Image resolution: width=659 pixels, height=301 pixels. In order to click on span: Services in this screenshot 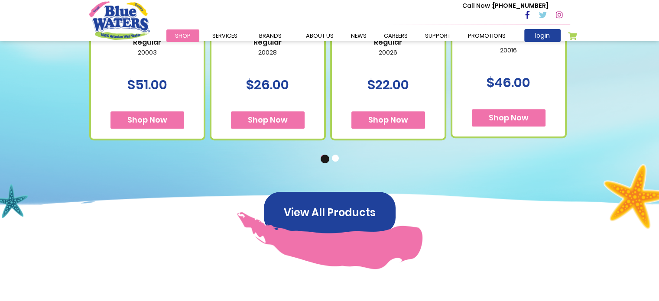, I will do `click(225, 36)`.